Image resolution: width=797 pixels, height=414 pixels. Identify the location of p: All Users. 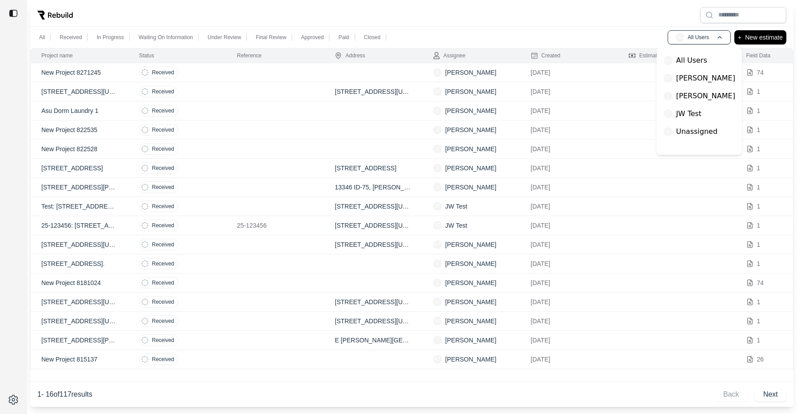
(698, 37).